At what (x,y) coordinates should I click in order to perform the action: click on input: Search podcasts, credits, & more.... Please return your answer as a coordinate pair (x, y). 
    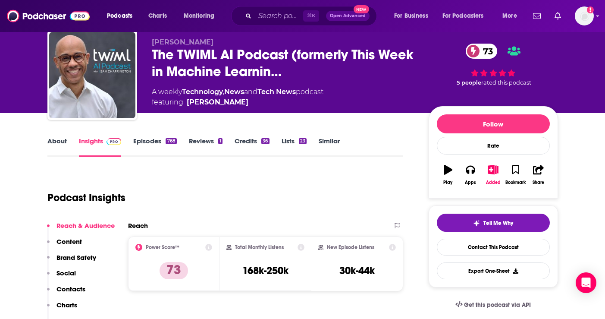
    Looking at the image, I should click on (279, 16).